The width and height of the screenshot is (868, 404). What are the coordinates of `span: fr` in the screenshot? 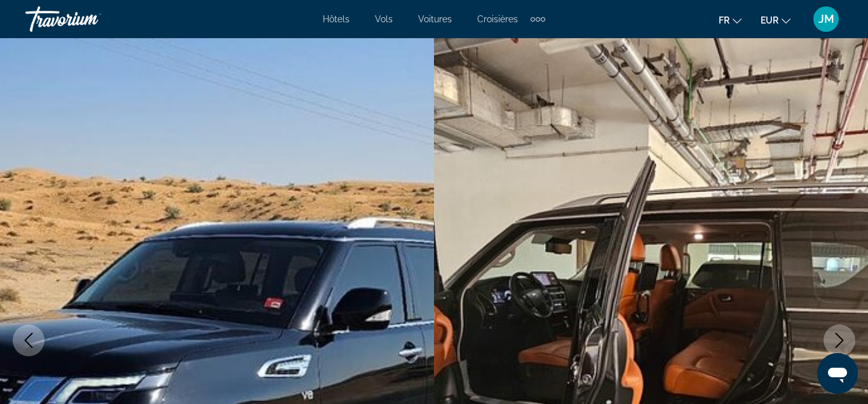 It's located at (724, 20).